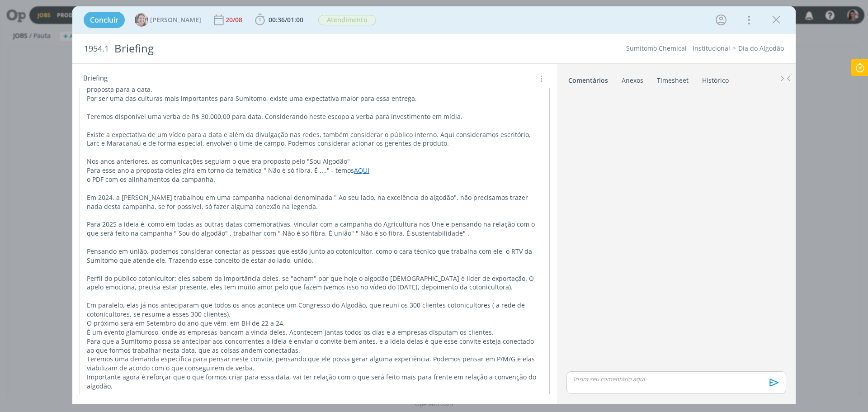 The width and height of the screenshot is (868, 412). I want to click on p: Para esse ano a proposta deles gira em torno da temática " Não é só fibra. É ...." - temos, so click(315, 171).